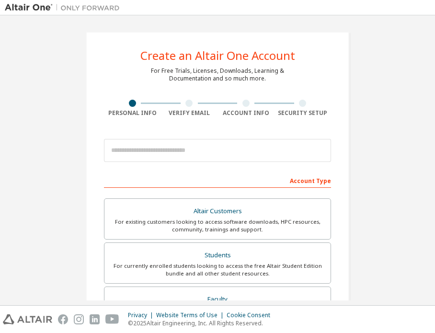 Image resolution: width=435 pixels, height=333 pixels. Describe the element at coordinates (27, 319) in the screenshot. I see `img: altair_logo.svg` at that location.